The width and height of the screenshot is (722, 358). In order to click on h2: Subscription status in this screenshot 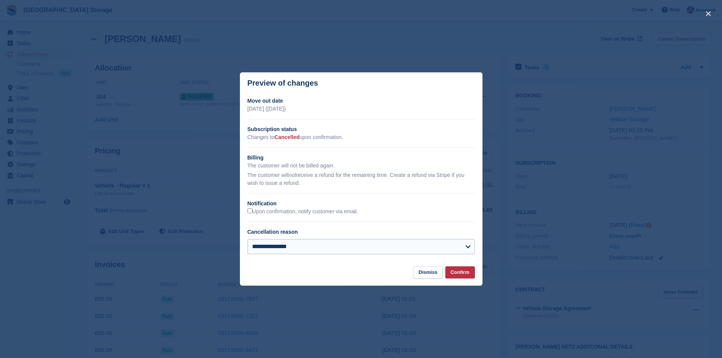, I will do `click(361, 129)`.